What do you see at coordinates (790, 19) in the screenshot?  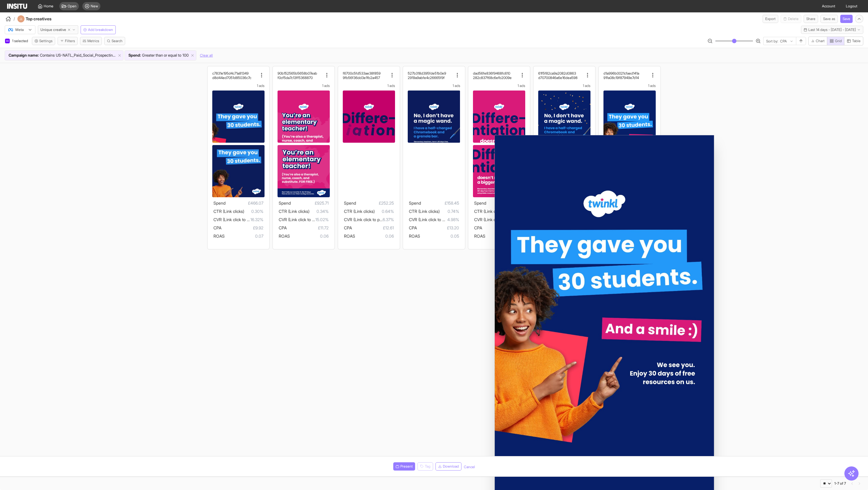 I see `span: You cannot delete a preset report.` at bounding box center [790, 19].